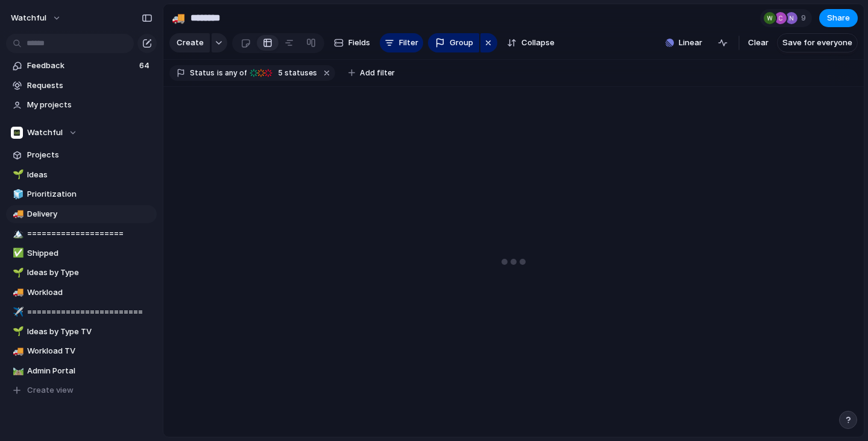 The height and width of the screenshot is (441, 868). I want to click on span: Ideas by Type, so click(89, 273).